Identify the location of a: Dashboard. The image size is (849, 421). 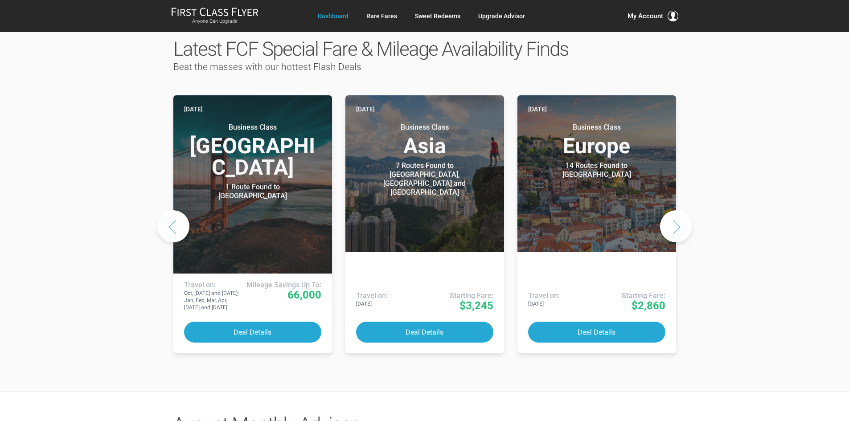
(333, 16).